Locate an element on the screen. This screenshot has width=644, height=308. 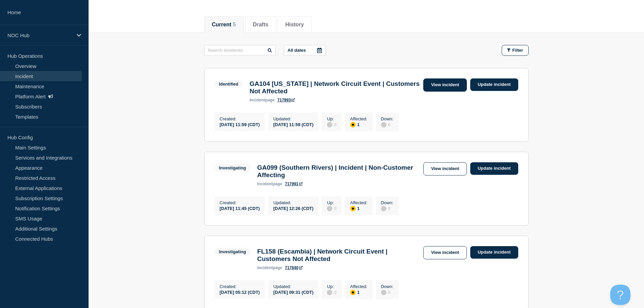
a: 717993 is located at coordinates (286, 100).